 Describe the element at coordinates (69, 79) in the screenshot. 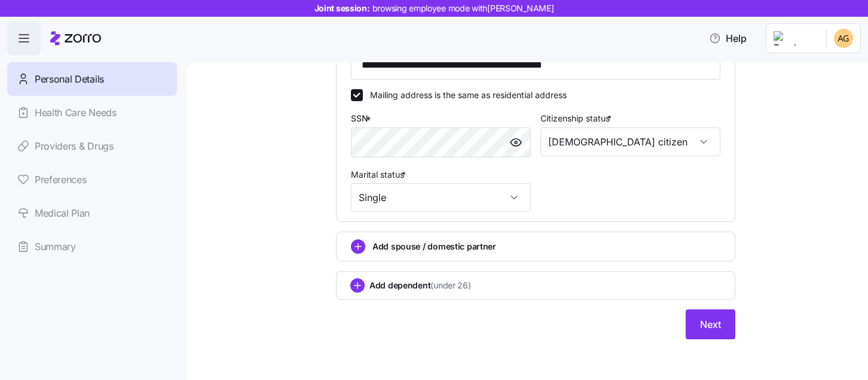

I see `span: Personal Details` at that location.